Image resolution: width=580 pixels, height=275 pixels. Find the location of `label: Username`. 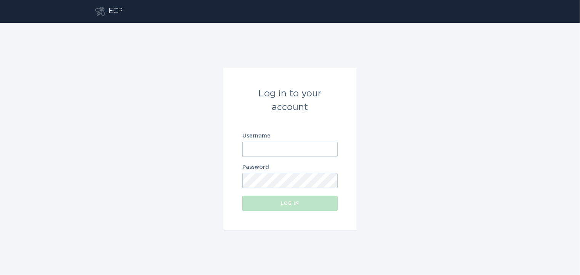

label: Username is located at coordinates (290, 136).